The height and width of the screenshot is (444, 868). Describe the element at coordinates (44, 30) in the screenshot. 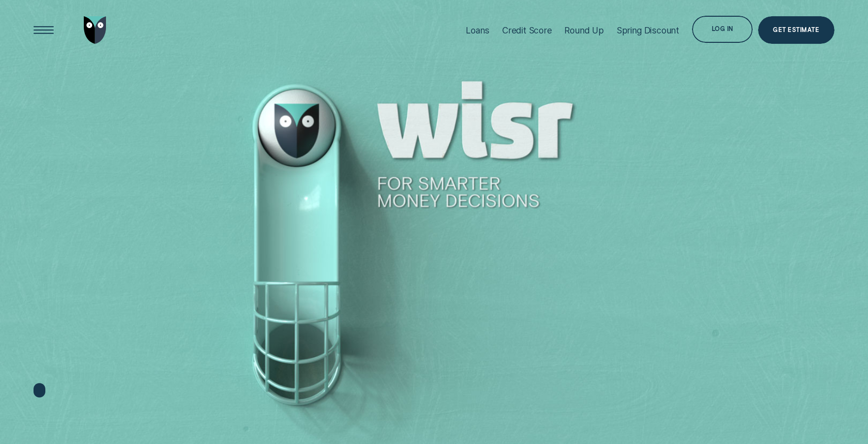

I see `button: Open Menu` at that location.